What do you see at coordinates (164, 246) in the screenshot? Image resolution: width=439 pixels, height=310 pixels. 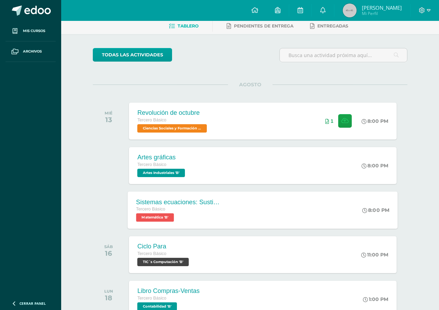 I see `div: Ciclo Para` at bounding box center [164, 246].